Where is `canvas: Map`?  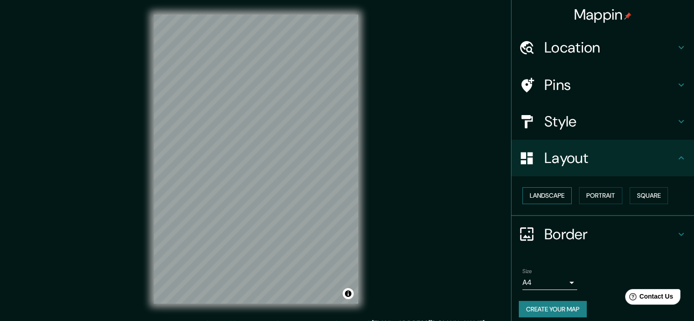 canvas: Map is located at coordinates (256, 159).